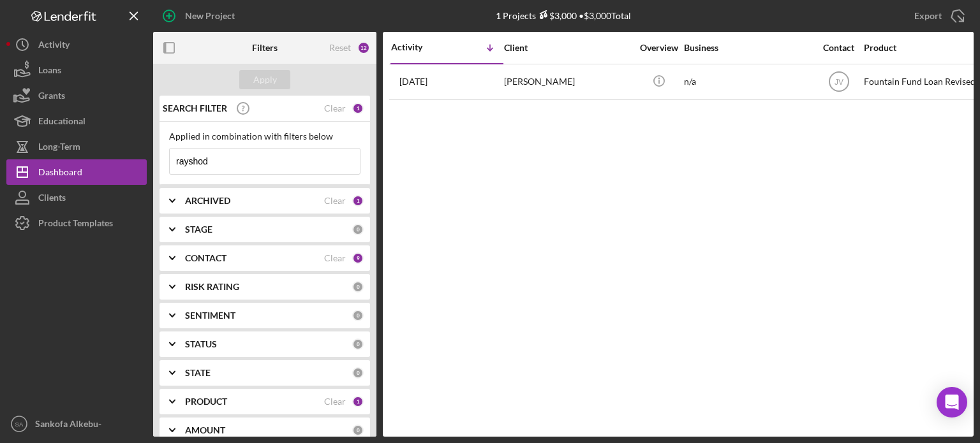 This screenshot has width=980, height=443. Describe the element at coordinates (265, 80) in the screenshot. I see `div: Apply` at that location.